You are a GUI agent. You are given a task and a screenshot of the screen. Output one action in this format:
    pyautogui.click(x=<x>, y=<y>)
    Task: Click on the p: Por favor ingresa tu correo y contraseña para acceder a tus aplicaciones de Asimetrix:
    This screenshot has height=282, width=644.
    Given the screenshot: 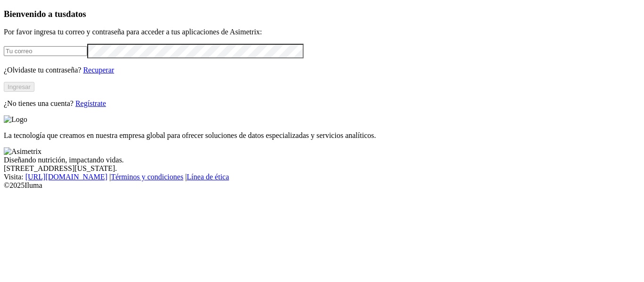 What is the action you would take?
    pyautogui.click(x=322, y=32)
    